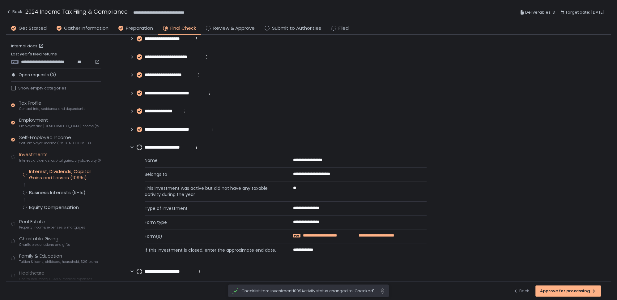  What do you see at coordinates (212, 208) in the screenshot?
I see `span: Type of investment` at bounding box center [212, 208].